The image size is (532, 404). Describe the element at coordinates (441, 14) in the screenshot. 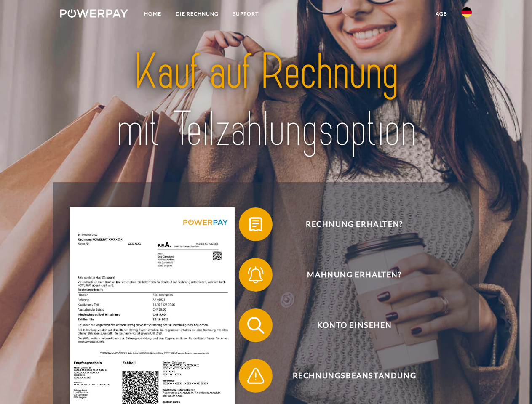

I see `a: agb` at that location.